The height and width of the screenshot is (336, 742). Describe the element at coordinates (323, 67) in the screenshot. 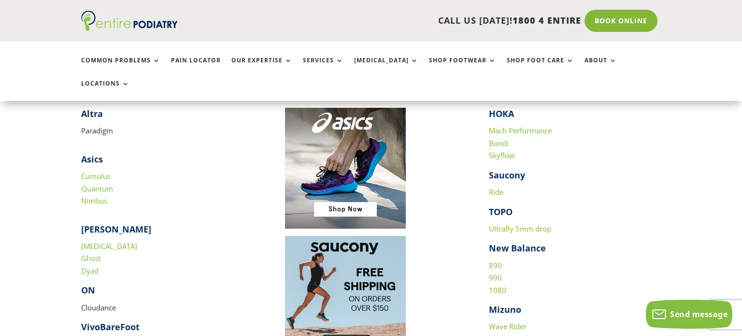

I see `a: Services` at that location.